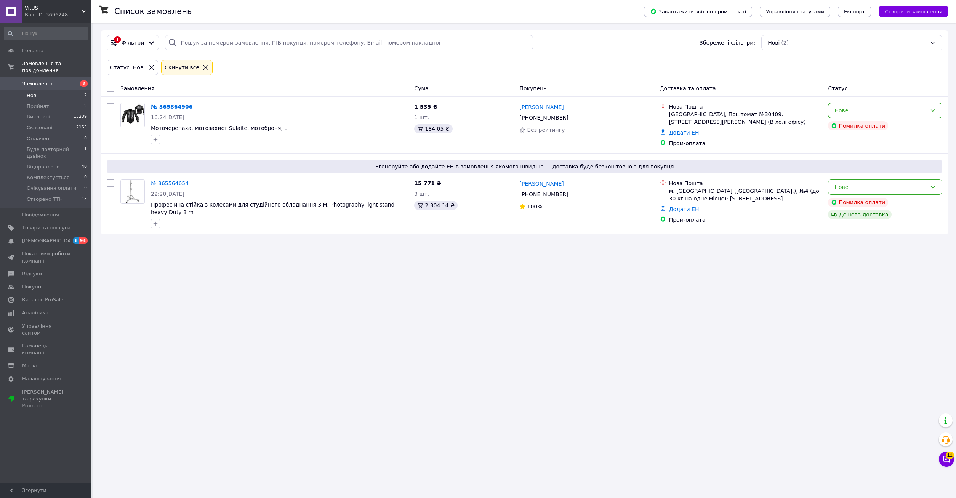  I want to click on span: 1, so click(85, 153).